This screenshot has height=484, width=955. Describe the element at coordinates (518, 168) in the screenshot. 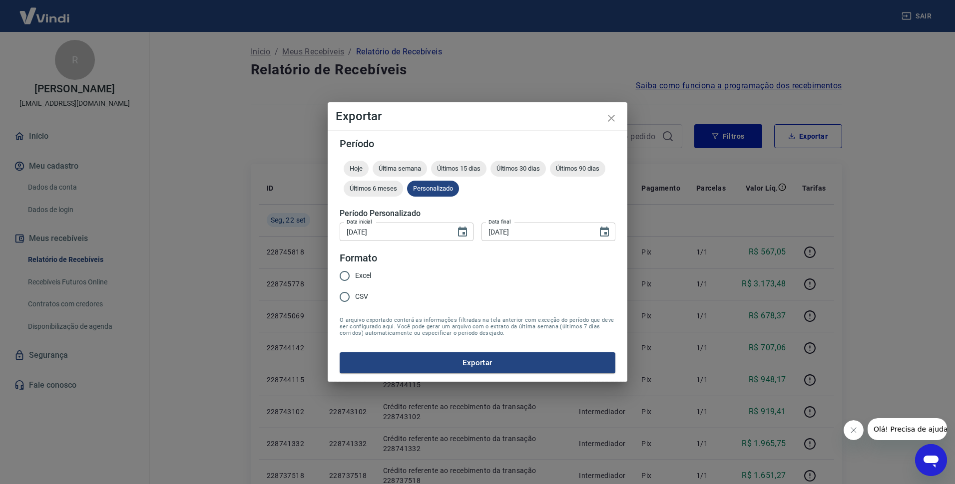

I see `span: Últimos 30 dias` at that location.